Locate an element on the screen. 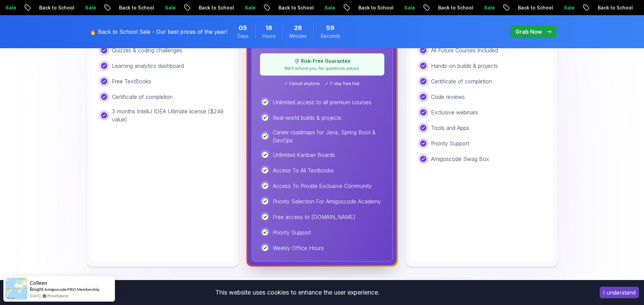 The height and width of the screenshot is (305, 644). a: ProveSource is located at coordinates (58, 295).